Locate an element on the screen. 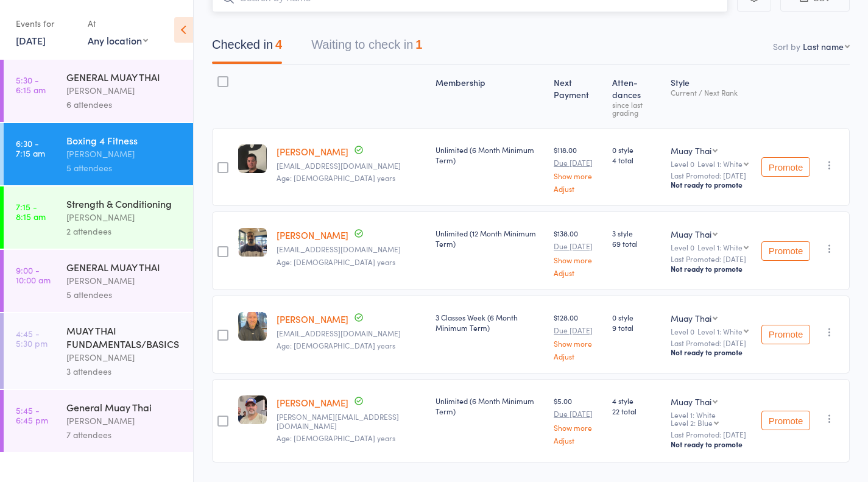 The width and height of the screenshot is (868, 482). div: Next Payment is located at coordinates (578, 96).